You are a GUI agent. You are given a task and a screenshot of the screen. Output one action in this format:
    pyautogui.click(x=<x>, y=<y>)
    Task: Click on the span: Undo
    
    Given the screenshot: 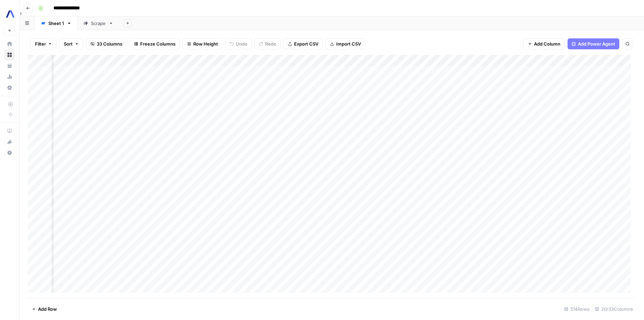 What is the action you would take?
    pyautogui.click(x=242, y=44)
    